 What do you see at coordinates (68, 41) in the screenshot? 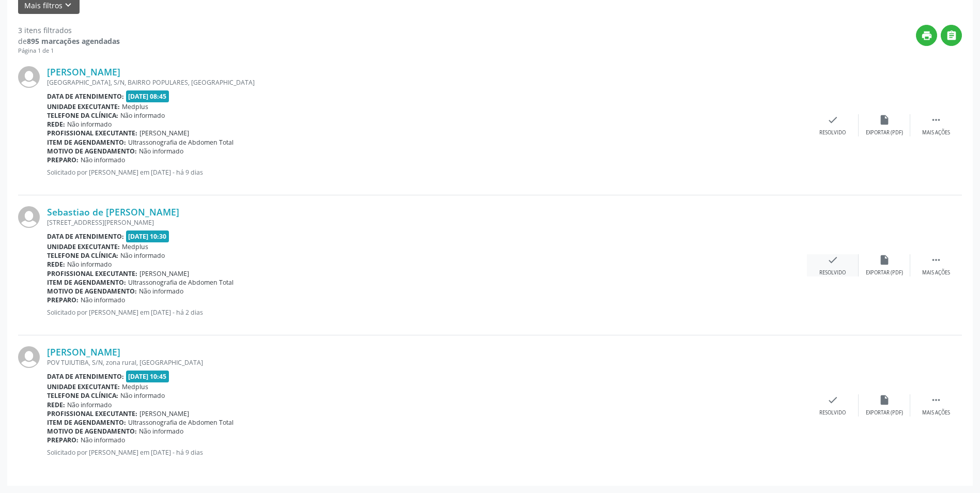
I see `div: de` at bounding box center [68, 41].